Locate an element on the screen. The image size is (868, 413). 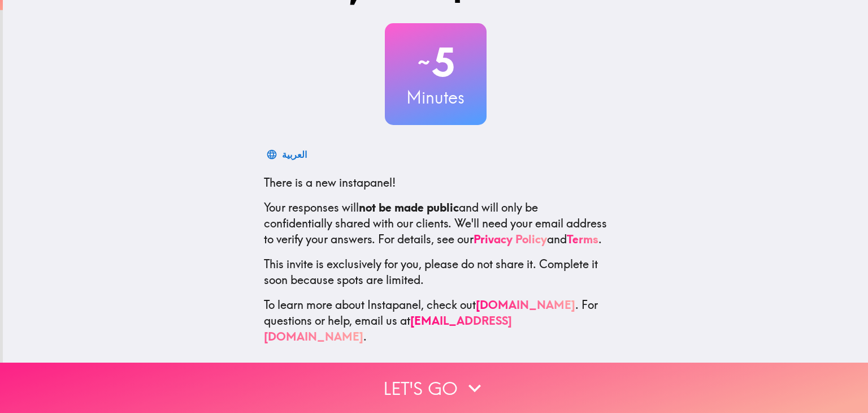
div: العربية is located at coordinates (295, 155).